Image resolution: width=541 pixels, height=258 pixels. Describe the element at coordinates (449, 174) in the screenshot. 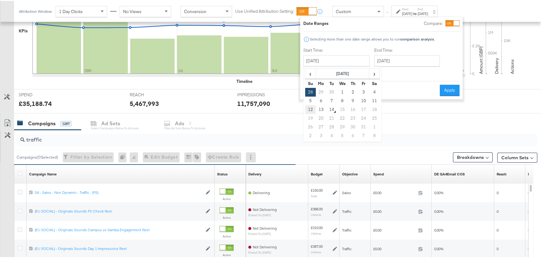

I see `a: DE NET COS GA4Email` at that location.